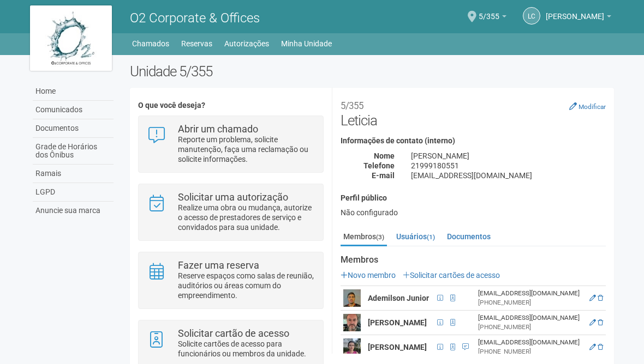 This screenshot has height=364, width=644. What do you see at coordinates (233, 333) in the screenshot?
I see `strong: Solicitar cartão de acesso` at bounding box center [233, 333].